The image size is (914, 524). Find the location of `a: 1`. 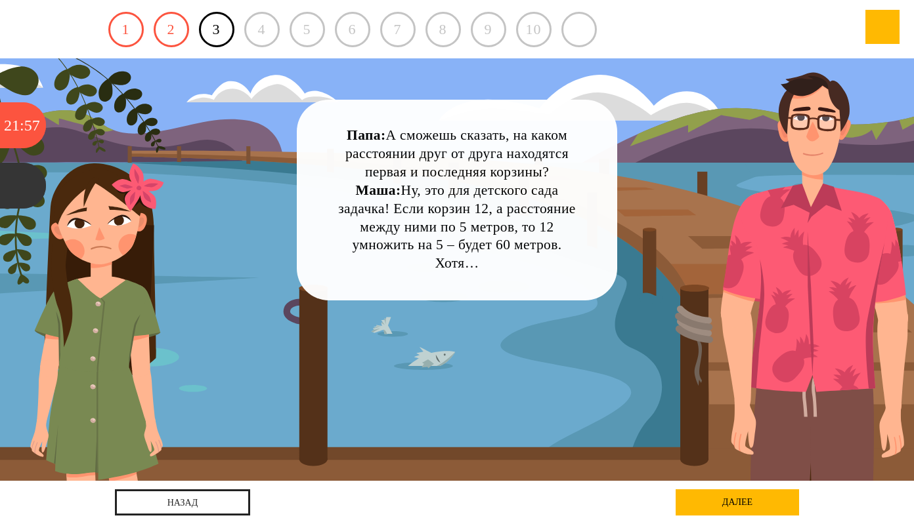

a: 1 is located at coordinates (126, 30).